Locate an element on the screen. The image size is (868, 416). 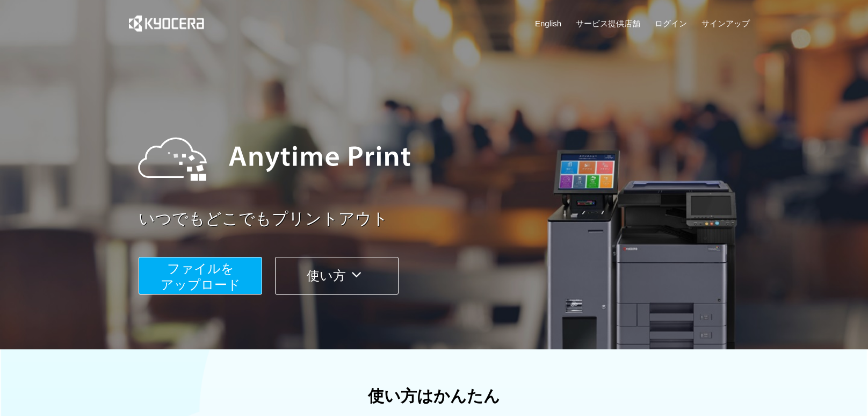
span: ファイルを ​​アップロード is located at coordinates (201, 276).